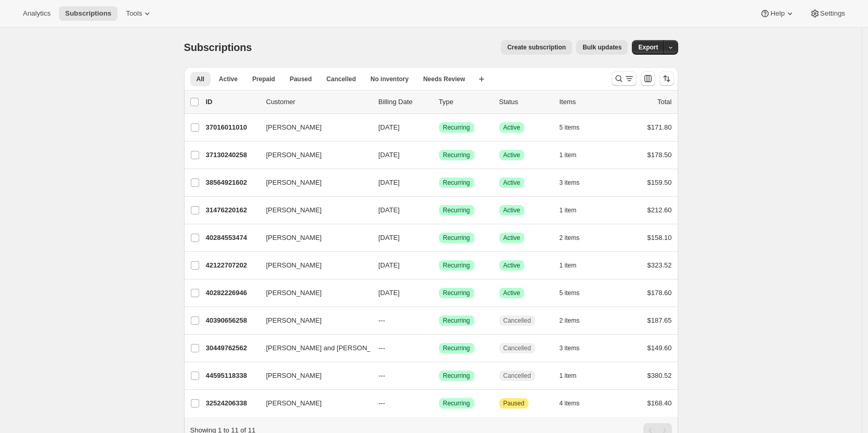  I want to click on p: 30449762562, so click(232, 348).